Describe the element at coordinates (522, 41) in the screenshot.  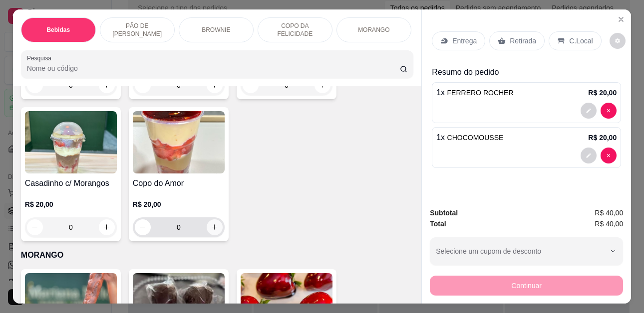
I see `p: Retirada` at that location.